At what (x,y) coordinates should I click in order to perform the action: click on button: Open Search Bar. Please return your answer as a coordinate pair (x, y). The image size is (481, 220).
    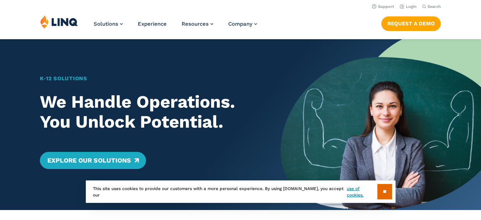
    Looking at the image, I should click on (432, 6).